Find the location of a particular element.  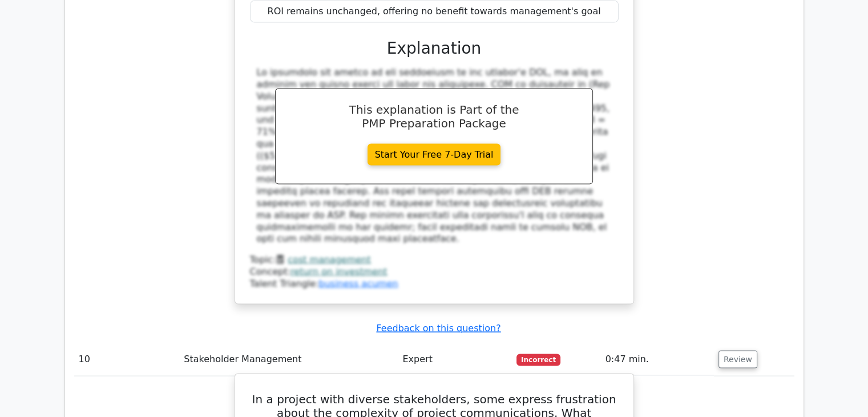

h3: Explanation is located at coordinates (434, 49).